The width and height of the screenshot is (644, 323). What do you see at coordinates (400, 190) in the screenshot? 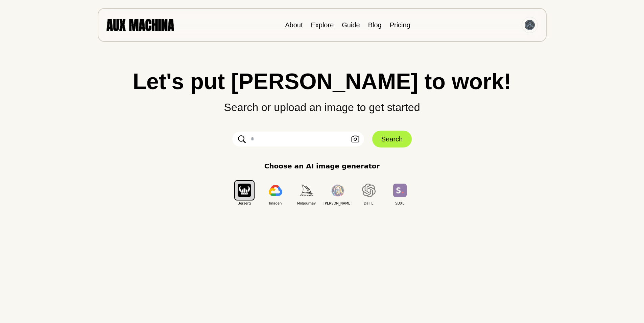
I see `img: SDXL` at bounding box center [400, 190].